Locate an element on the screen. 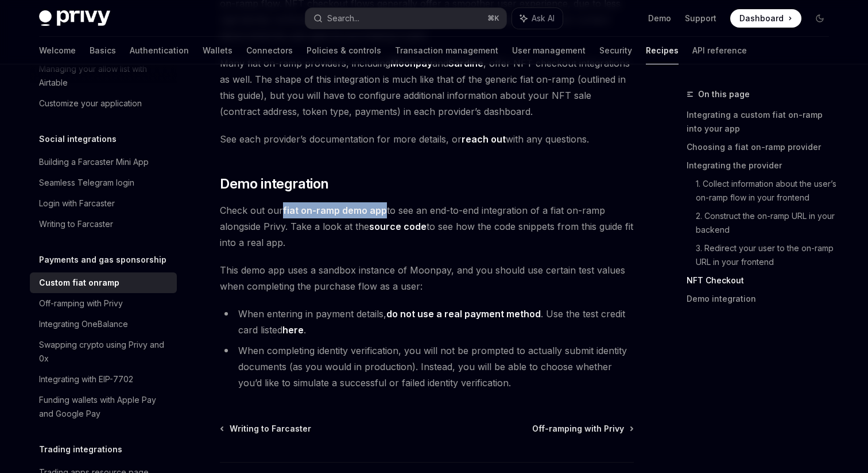 The height and width of the screenshot is (473, 868). a: Swapping crypto using Privy and 0x is located at coordinates (103, 351).